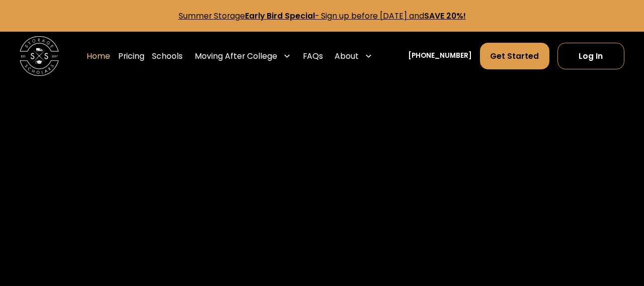 Image resolution: width=644 pixels, height=286 pixels. What do you see at coordinates (515, 56) in the screenshot?
I see `a: Get Started` at bounding box center [515, 56].